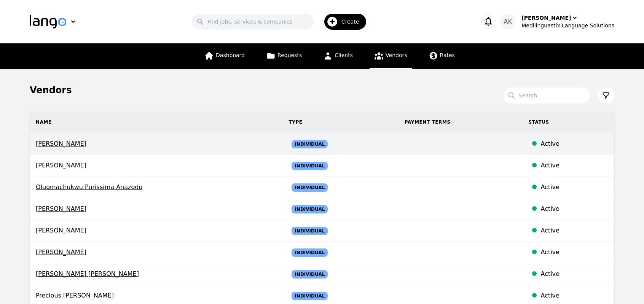  I want to click on div: Medilinguastix Language Solutions, so click(568, 25).